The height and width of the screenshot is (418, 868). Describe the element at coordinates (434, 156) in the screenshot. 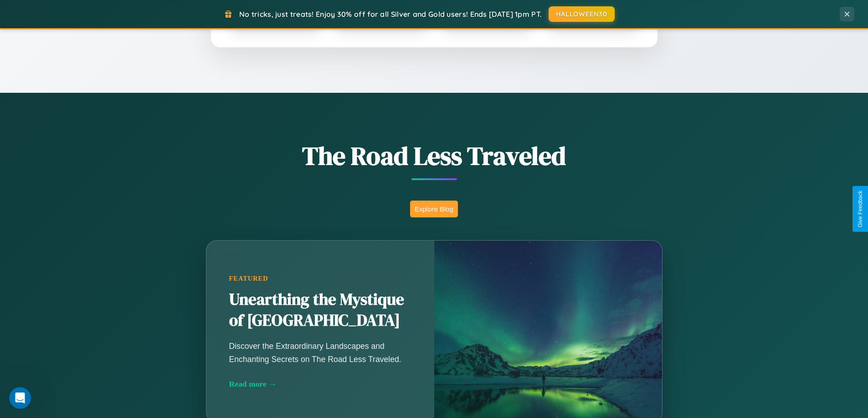

I see `h1: The Road Less Traveled` at that location.